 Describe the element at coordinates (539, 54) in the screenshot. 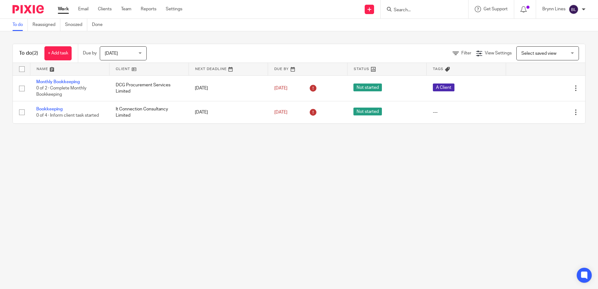

I see `span: Select saved view` at that location.